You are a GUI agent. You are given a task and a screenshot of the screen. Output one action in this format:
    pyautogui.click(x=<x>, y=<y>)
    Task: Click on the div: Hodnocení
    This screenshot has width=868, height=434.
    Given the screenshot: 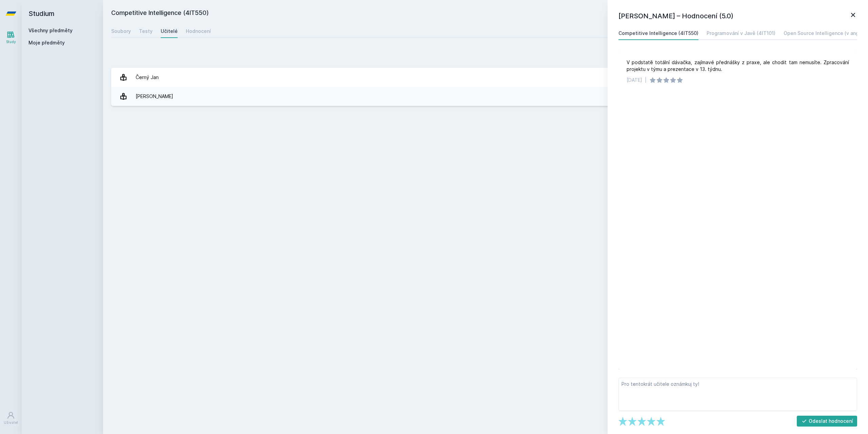 What is the action you would take?
    pyautogui.click(x=198, y=31)
    